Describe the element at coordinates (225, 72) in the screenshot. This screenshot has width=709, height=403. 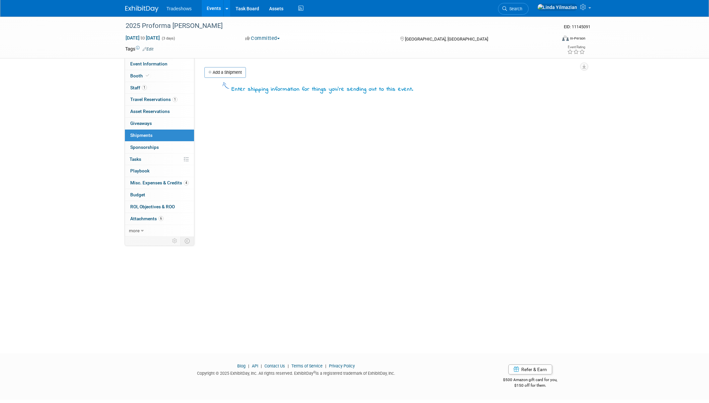
I see `a: Add a Shipment` at that location.